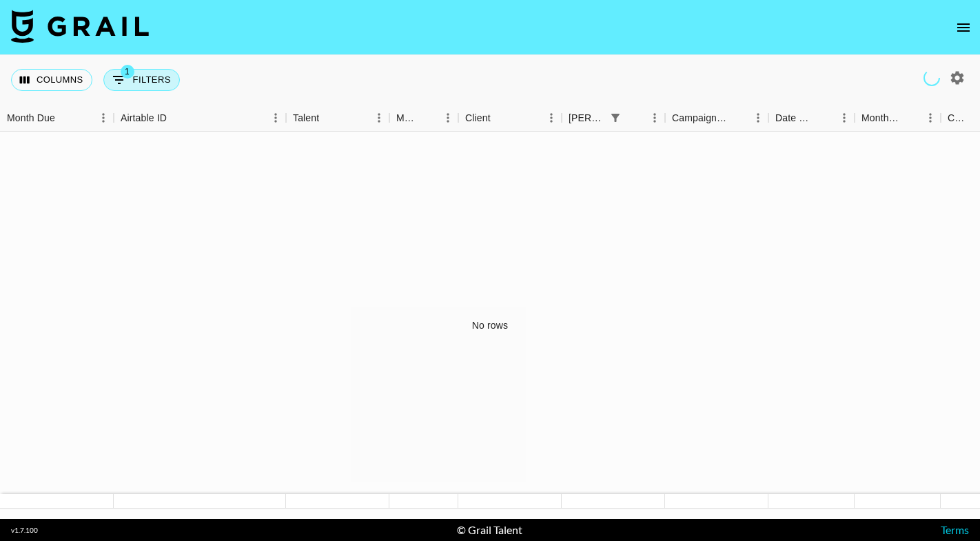  What do you see at coordinates (489, 530) in the screenshot?
I see `div: © Grail Talent` at bounding box center [489, 530].